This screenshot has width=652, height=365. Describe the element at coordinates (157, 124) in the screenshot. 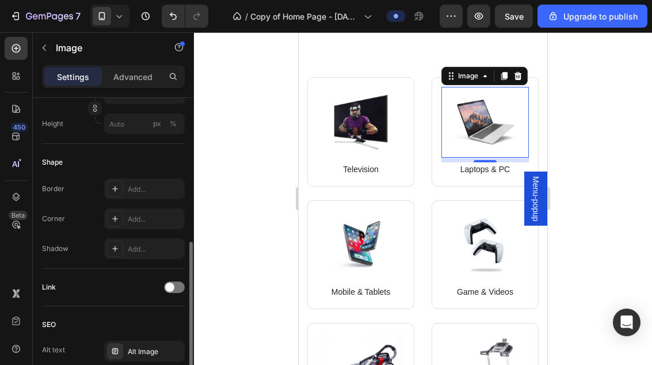

I see `div: px` at that location.